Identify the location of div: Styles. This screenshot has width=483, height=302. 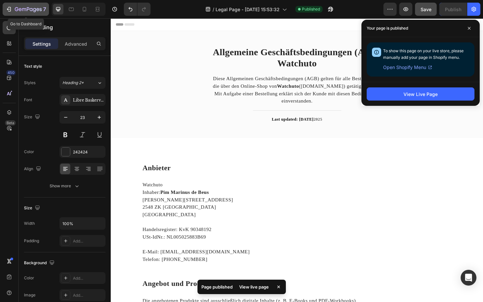
(30, 83).